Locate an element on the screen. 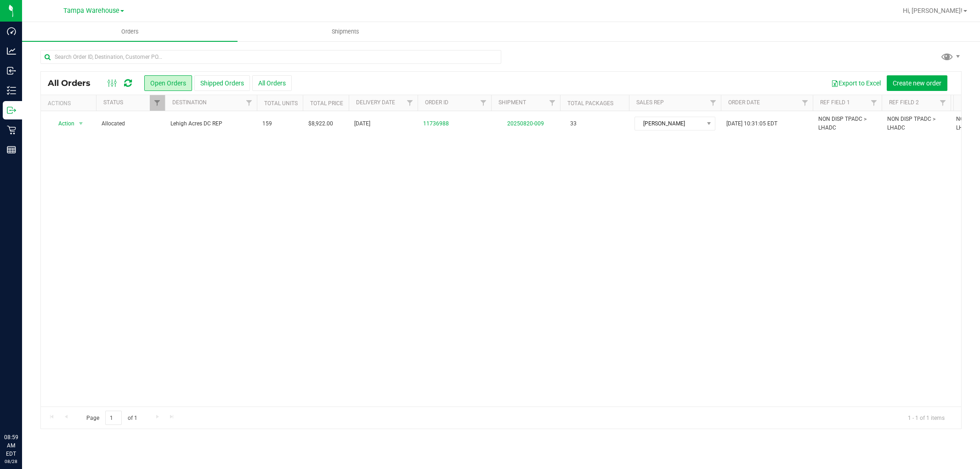 This screenshot has height=469, width=980. inline-svg: Analytics is located at coordinates (11, 51).